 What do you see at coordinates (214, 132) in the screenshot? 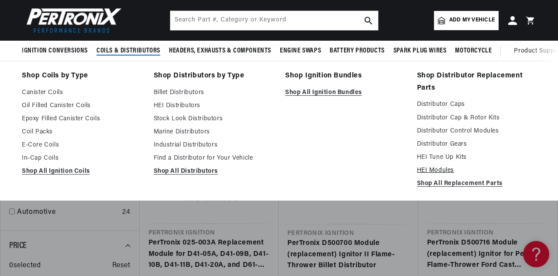
I see `a: Marine Distributors` at bounding box center [214, 132].